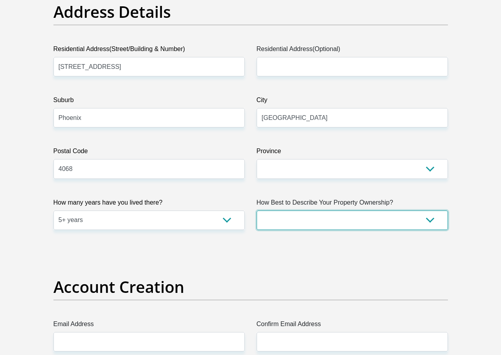 The width and height of the screenshot is (501, 355). I want to click on label: Residential Address(Street/Building & Number), so click(149, 51).